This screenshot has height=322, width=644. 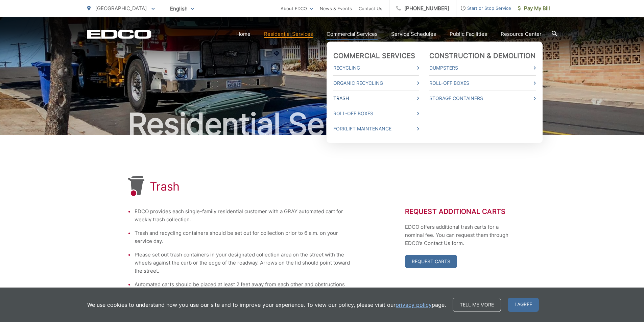 What do you see at coordinates (243, 263) in the screenshot?
I see `li: Please set out trash containers in your designated collection area on the street with the wheels ...` at bounding box center [243, 263].